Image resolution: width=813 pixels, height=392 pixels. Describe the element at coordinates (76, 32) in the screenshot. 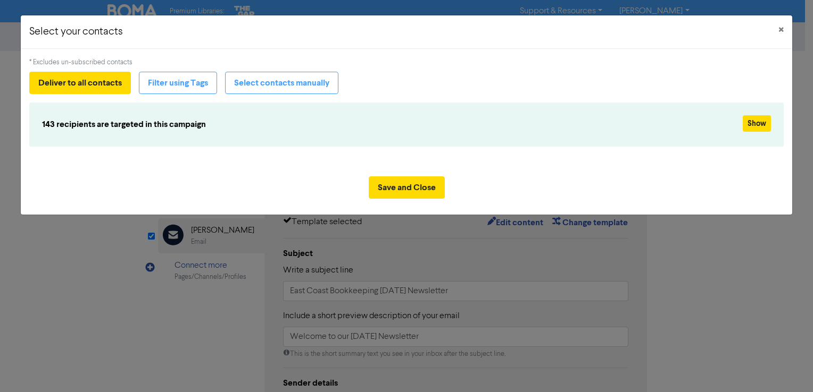

I see `h5: Select your contacts` at that location.